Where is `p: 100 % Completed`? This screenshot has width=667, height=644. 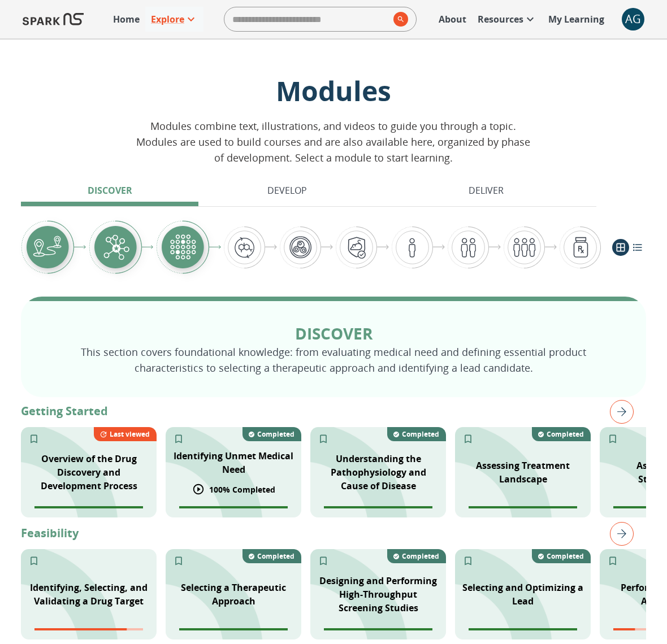 p: 100 % Completed is located at coordinates (242, 489).